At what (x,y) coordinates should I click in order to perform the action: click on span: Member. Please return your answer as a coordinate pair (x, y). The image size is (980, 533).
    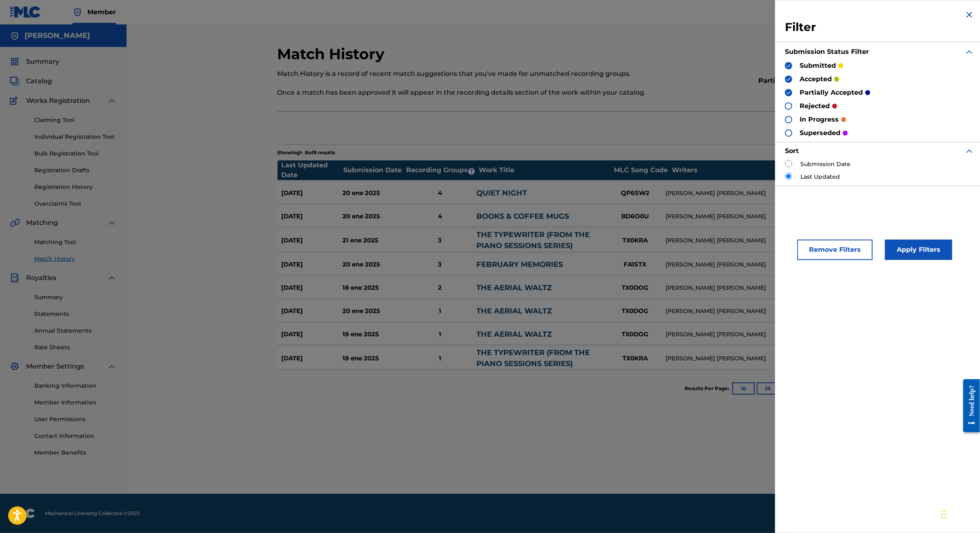
    Looking at the image, I should click on (102, 12).